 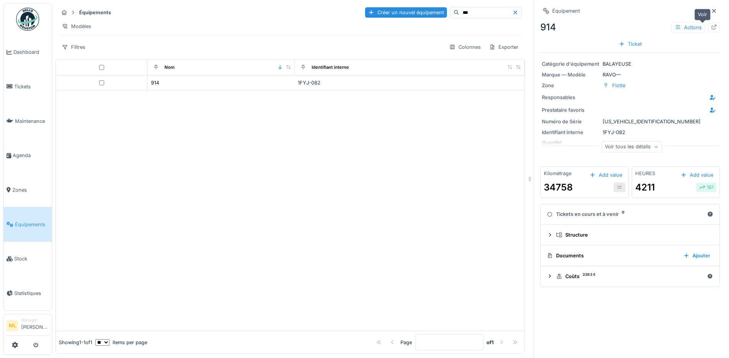 I want to click on img: Badge_color-CXgf-gQk.svg, so click(x=28, y=19).